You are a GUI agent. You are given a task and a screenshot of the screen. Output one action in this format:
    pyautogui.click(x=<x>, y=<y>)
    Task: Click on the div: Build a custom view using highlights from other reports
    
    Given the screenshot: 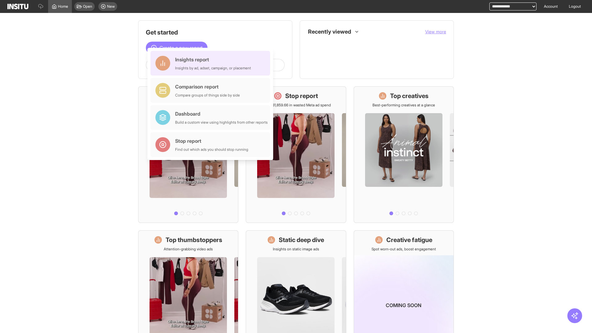 What is the action you would take?
    pyautogui.click(x=221, y=122)
    